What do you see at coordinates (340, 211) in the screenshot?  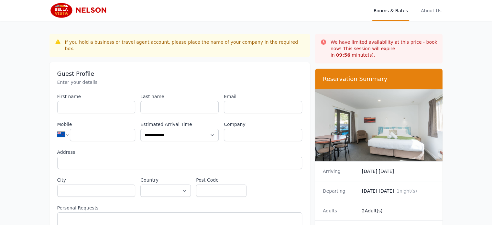 I see `dt: Adults` at bounding box center [340, 211].